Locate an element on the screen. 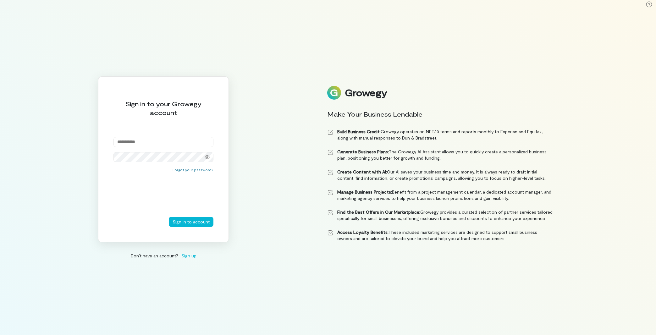 Image resolution: width=656 pixels, height=335 pixels. div: Don’t have an account? is located at coordinates (164, 256).